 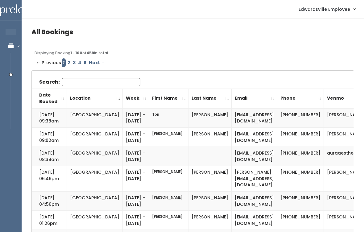 I want to click on em: Page 1, so click(x=63, y=63).